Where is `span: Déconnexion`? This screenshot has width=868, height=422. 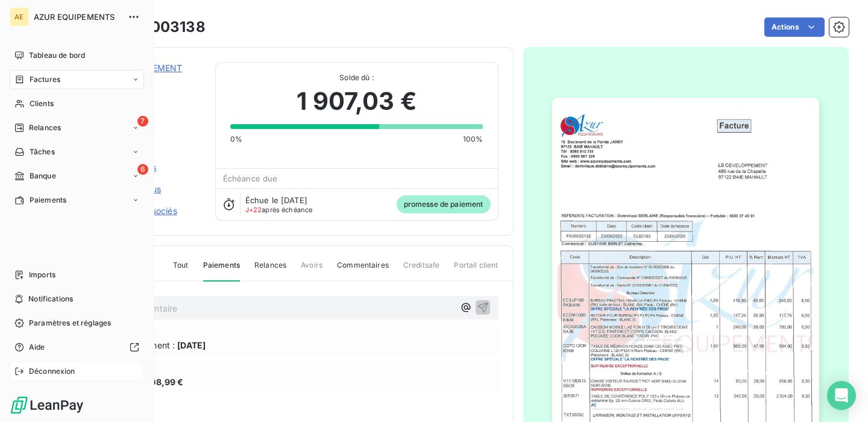 span: Déconnexion is located at coordinates (52, 371).